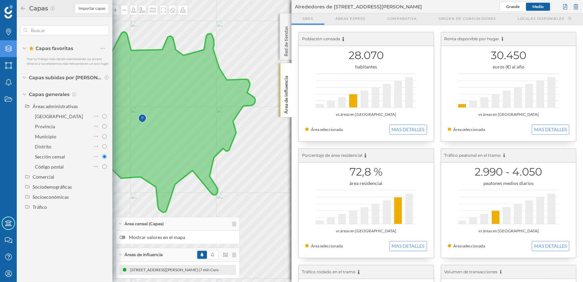 The height and width of the screenshot is (282, 583). I want to click on div: Población censada, so click(366, 39).